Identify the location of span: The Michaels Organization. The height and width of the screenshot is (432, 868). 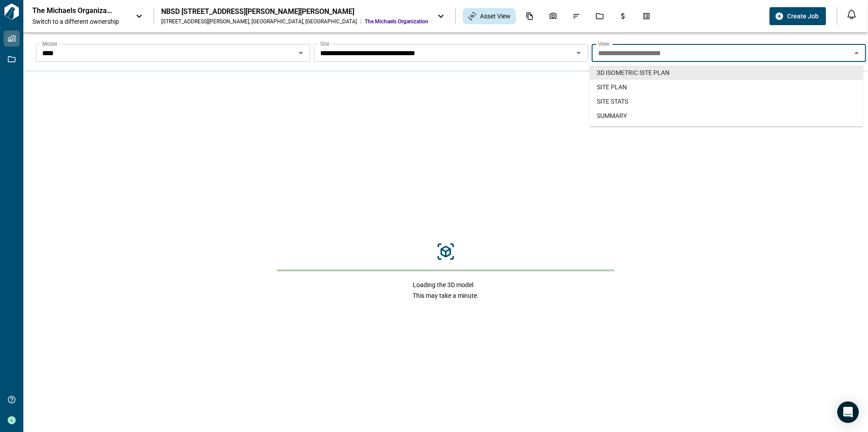
(397, 22).